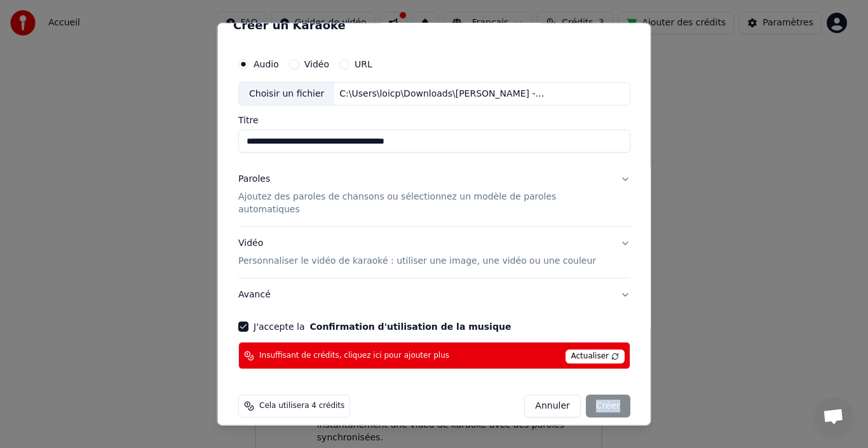 The image size is (868, 448). I want to click on div: Choisir un fichier, so click(287, 94).